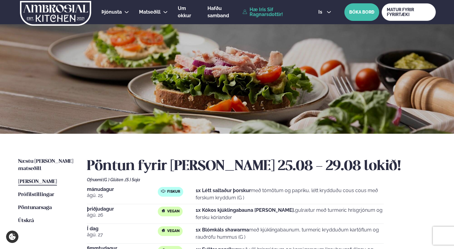 This screenshot has height=249, width=454. I want to click on img: fish.svg, so click(163, 192).